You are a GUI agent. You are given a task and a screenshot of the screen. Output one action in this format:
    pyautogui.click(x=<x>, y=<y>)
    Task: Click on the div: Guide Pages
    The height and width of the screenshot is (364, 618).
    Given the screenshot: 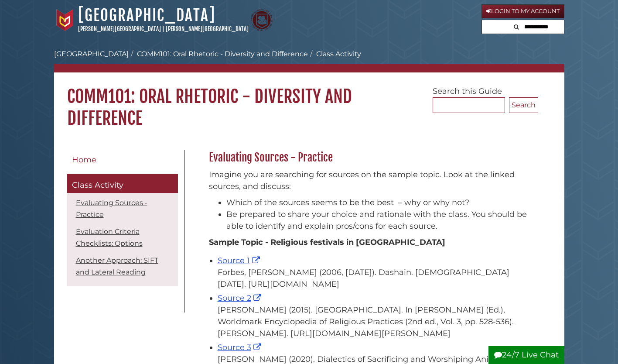 What is the action you would take?
    pyautogui.click(x=123, y=220)
    